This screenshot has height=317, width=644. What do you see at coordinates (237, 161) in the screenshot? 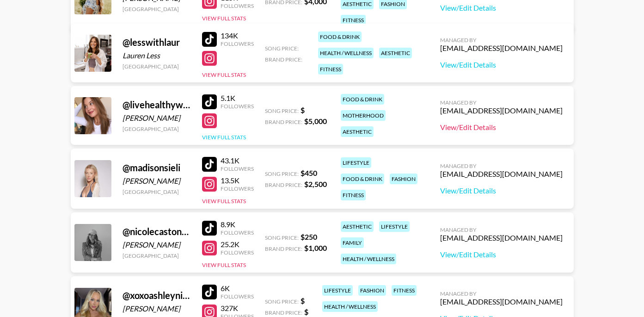
I see `div: 43.1K` at bounding box center [237, 161].